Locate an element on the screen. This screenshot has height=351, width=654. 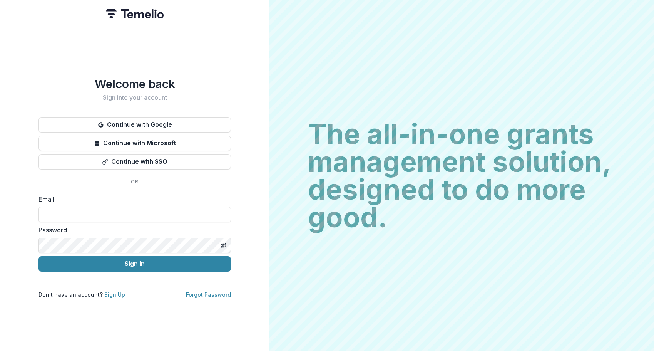
label: Password is located at coordinates (132, 230).